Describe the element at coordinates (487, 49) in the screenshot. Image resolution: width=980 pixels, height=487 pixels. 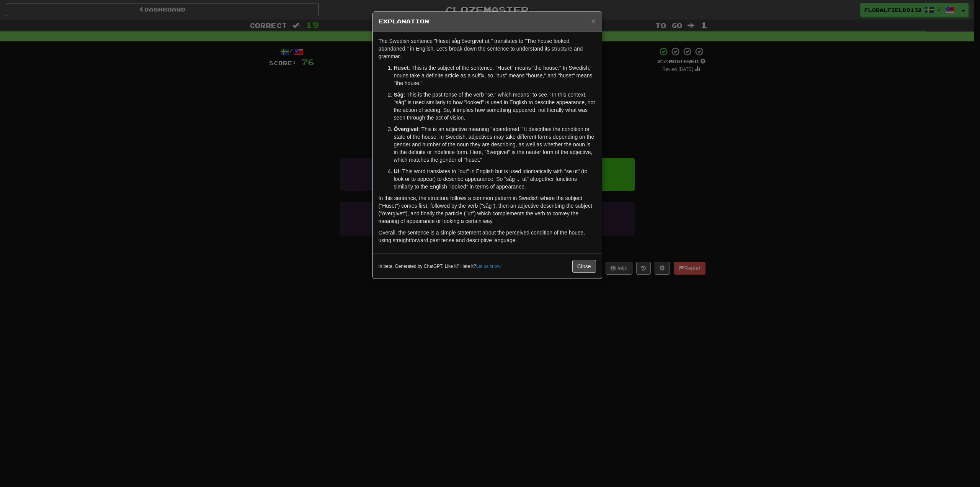
I see `p: The Swedish sentence "Huset såg övergivet ut." translates to "The house looked abandoned." in Eng...` at that location.